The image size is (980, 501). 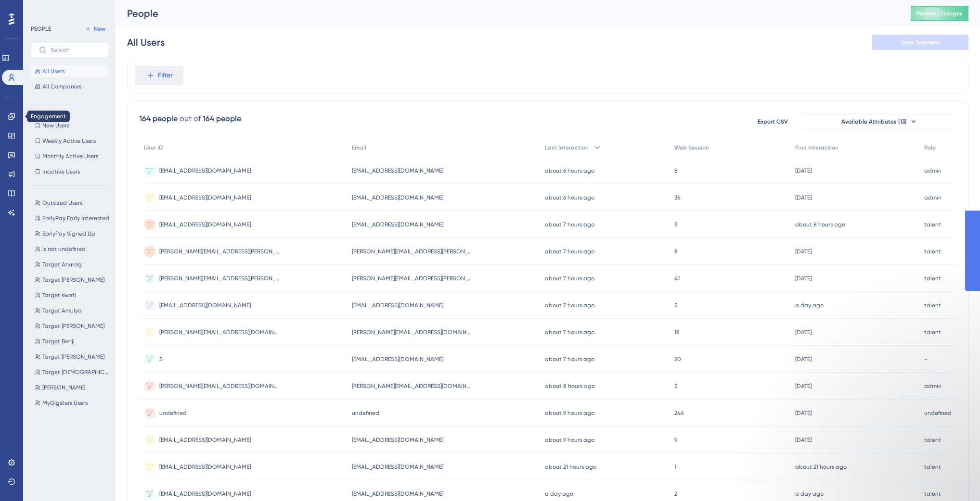 What do you see at coordinates (62, 311) in the screenshot?
I see `span: Target Amulya` at bounding box center [62, 311].